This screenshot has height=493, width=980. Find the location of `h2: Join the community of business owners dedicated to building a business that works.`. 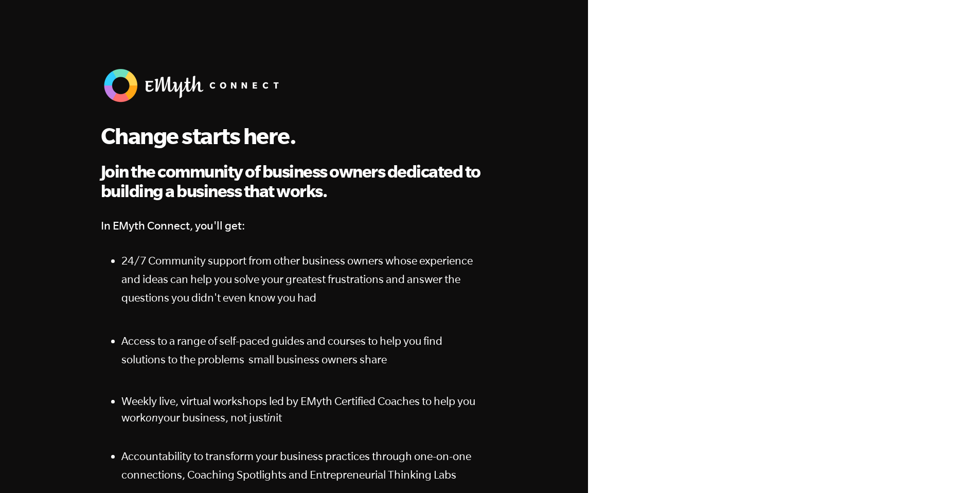

h2: Join the community of business owners dedicated to building a business that works. is located at coordinates (294, 181).